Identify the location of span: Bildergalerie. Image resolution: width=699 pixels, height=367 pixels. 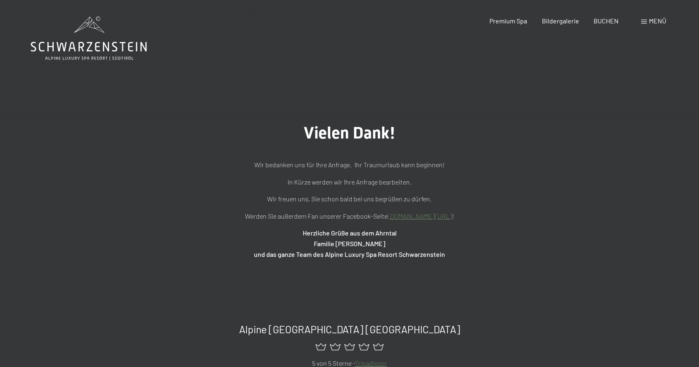
(561, 21).